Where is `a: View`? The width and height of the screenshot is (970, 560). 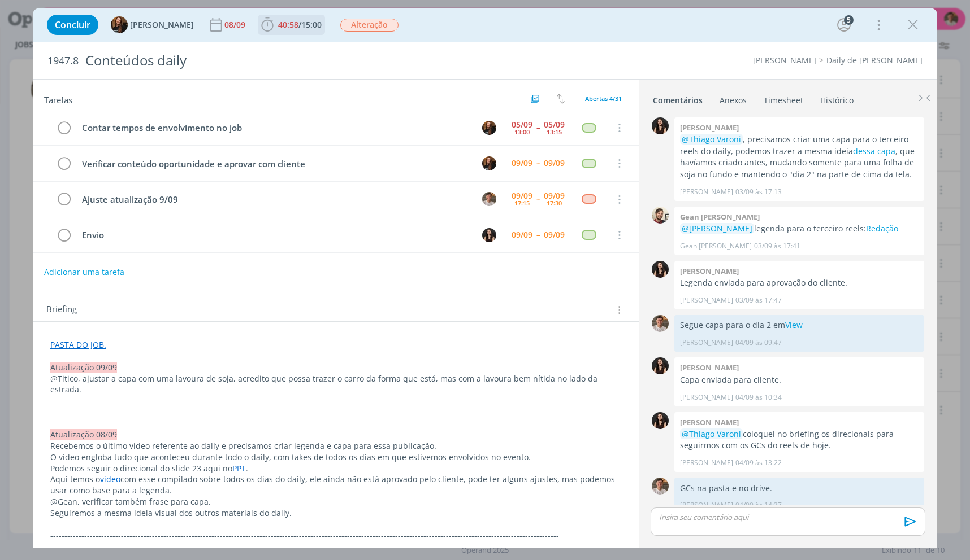 a: View is located at coordinates (794, 325).